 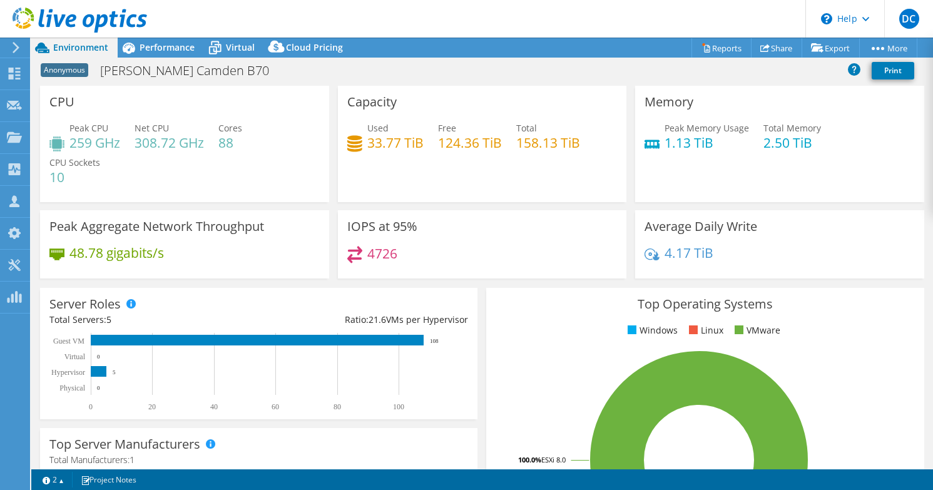 I want to click on svg: \n, so click(x=826, y=19).